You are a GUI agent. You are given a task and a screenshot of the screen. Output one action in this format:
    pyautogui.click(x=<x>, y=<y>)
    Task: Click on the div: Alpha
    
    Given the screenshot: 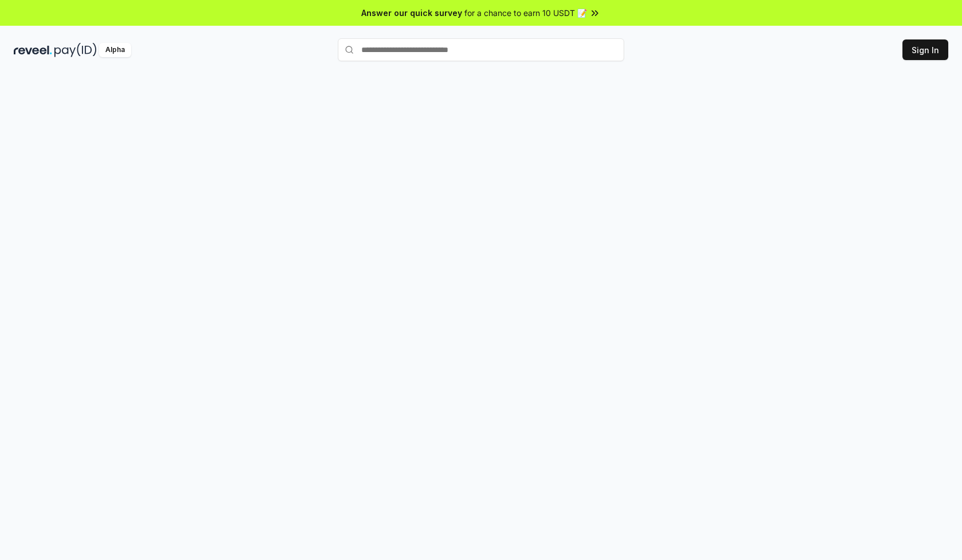 What is the action you would take?
    pyautogui.click(x=115, y=50)
    